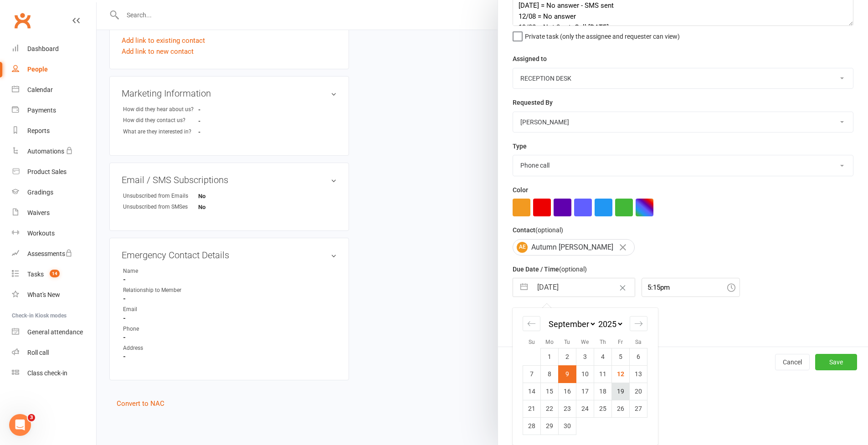 The width and height of the screenshot is (868, 445). I want to click on a: Roll call, so click(54, 353).